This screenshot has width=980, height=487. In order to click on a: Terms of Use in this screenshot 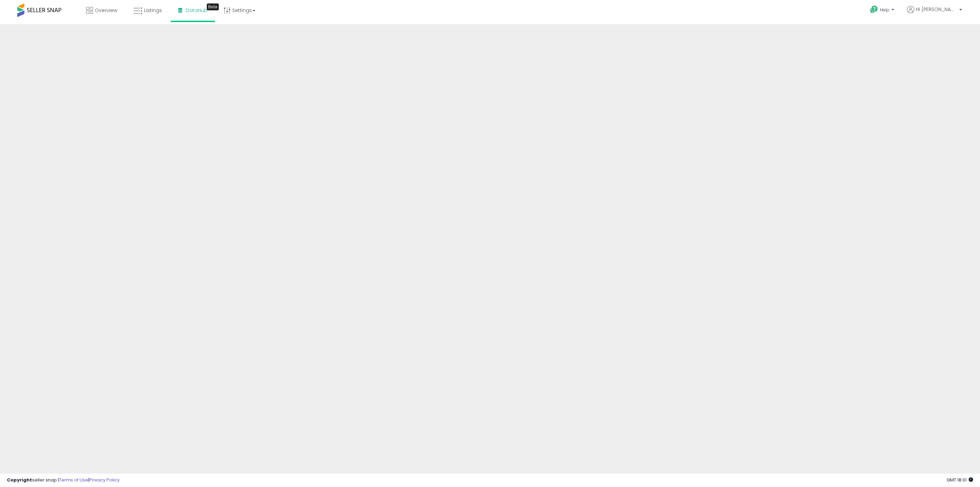, I will do `click(73, 480)`.